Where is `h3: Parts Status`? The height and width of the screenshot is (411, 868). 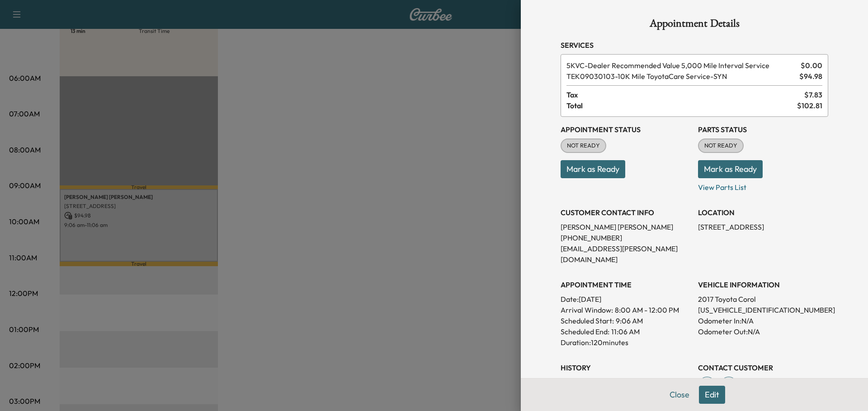
h3: Parts Status is located at coordinates (763, 130).